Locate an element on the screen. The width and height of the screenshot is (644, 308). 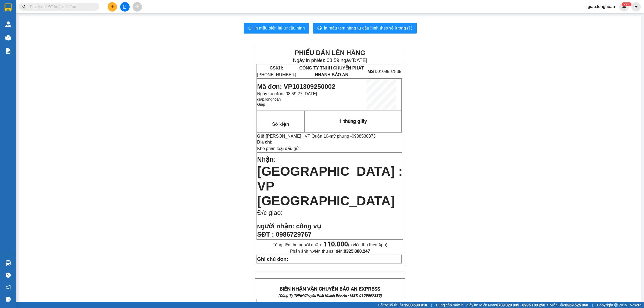
span: Tổng tiền thu người nhận: is located at coordinates (330, 245).